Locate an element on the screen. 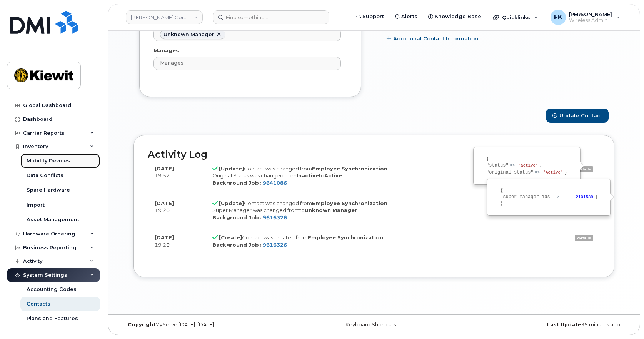 The image size is (644, 339). strong: Last Update is located at coordinates (564, 325).